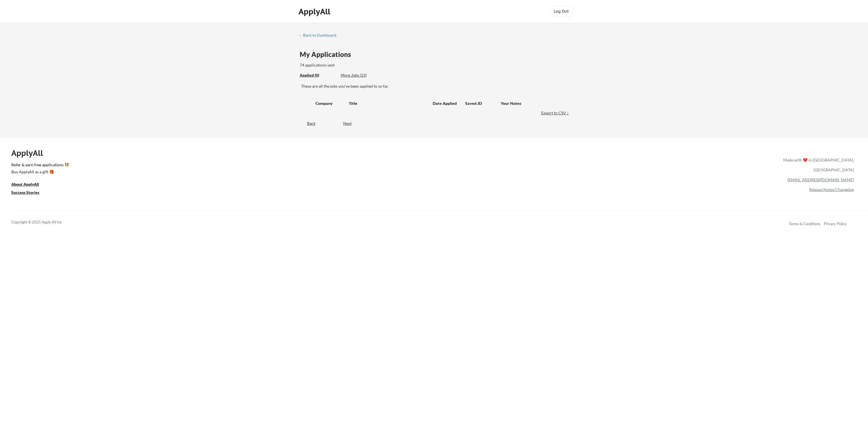 The image size is (868, 434). Describe the element at coordinates (318, 75) in the screenshot. I see `div: Applied (0)` at that location.